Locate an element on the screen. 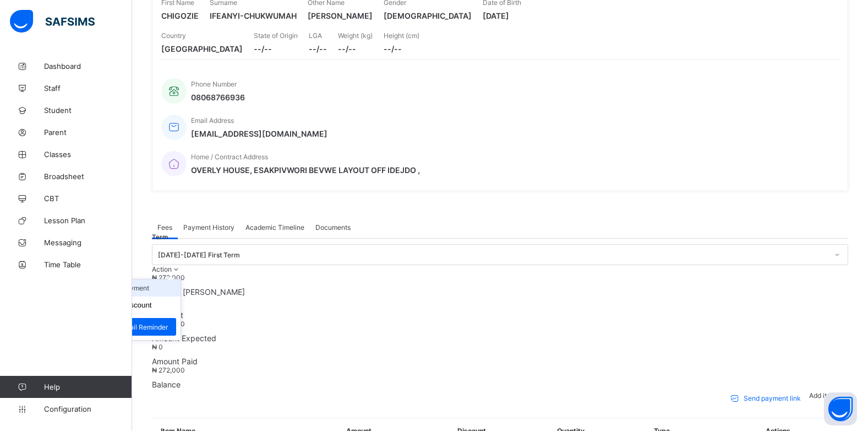  span: ₦ 272,000 is located at coordinates (169, 370).